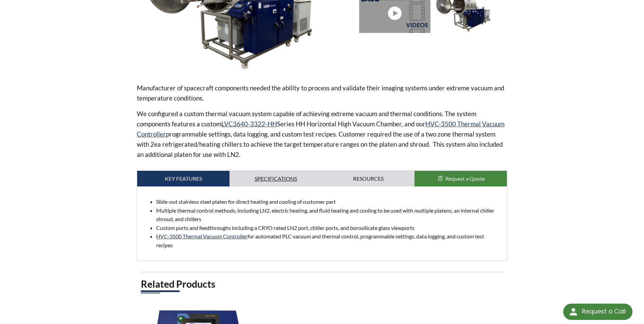 The image size is (644, 324). I want to click on img: round button, so click(573, 312).